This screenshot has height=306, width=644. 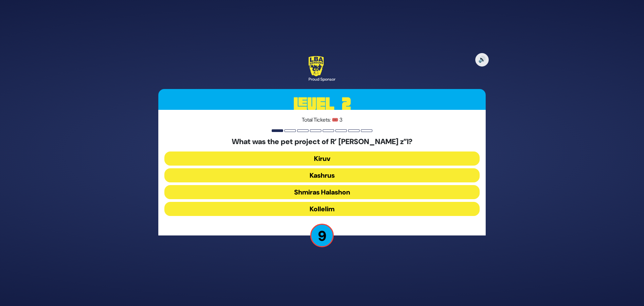 What do you see at coordinates (322, 79) in the screenshot?
I see `div: Proud Sponsor` at bounding box center [322, 79].